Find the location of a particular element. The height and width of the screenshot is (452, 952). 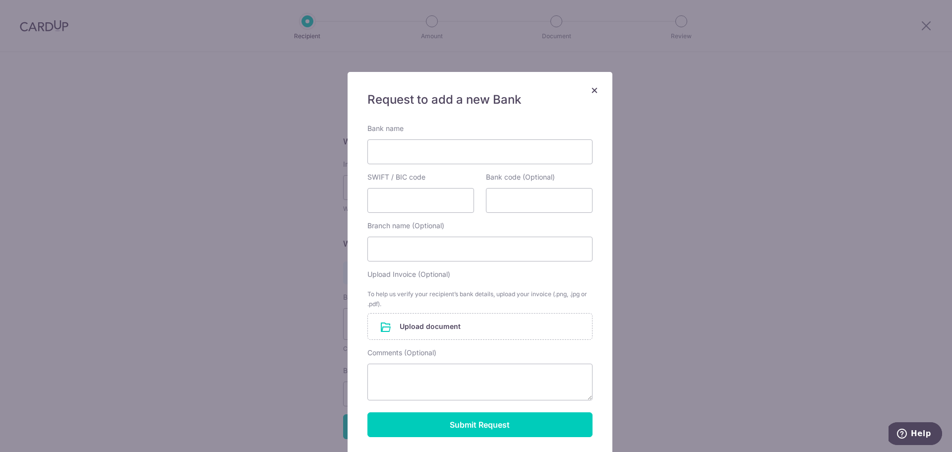

div: To help us verify your recipient’s bank details, upload your invoice (.png, .jpg or .pdf). is located at coordinates (480, 299).